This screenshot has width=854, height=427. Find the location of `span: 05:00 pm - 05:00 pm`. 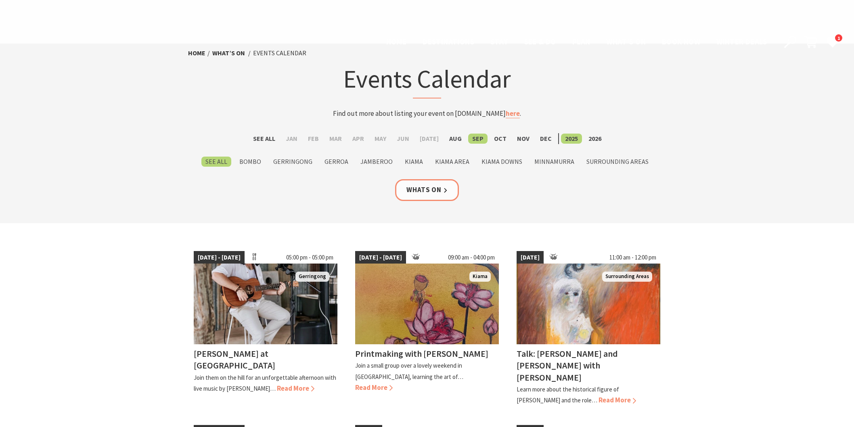

span: 05:00 pm - 05:00 pm is located at coordinates (310, 258).